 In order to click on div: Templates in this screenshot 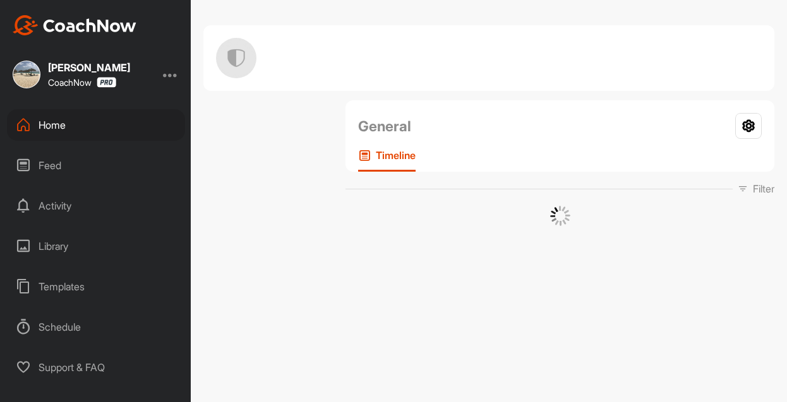, I will do `click(96, 287)`.